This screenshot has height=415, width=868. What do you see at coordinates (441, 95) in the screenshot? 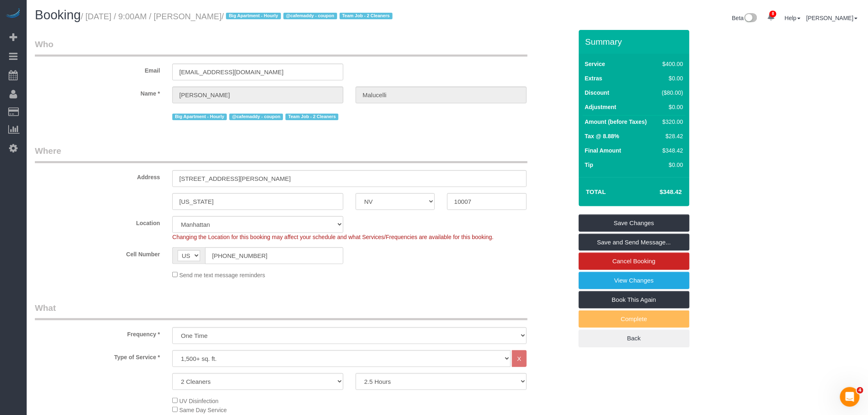
I see `input: Last Name` at bounding box center [441, 95].